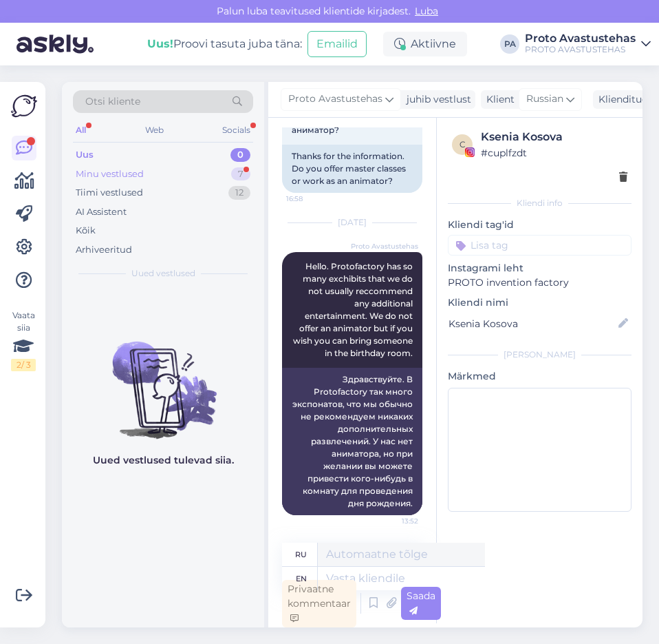 The height and width of the screenshot is (644, 659). I want to click on div: 12, so click(240, 193).